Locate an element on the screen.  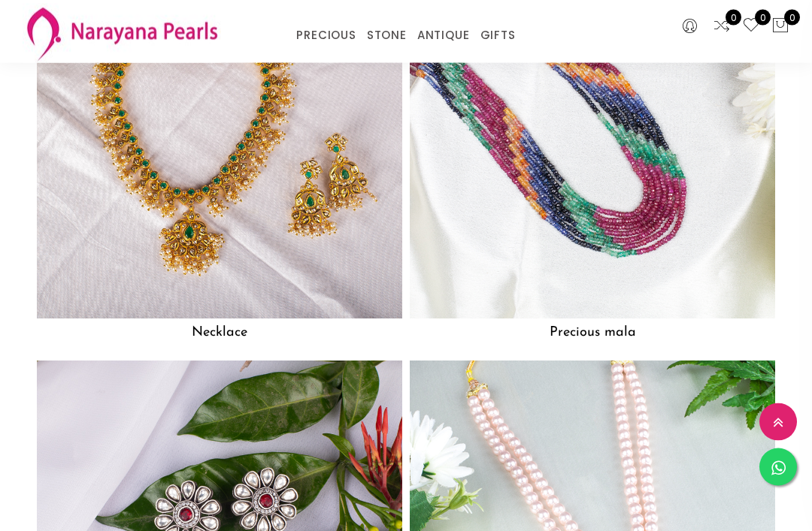
a: PRECIOUS is located at coordinates (325, 35).